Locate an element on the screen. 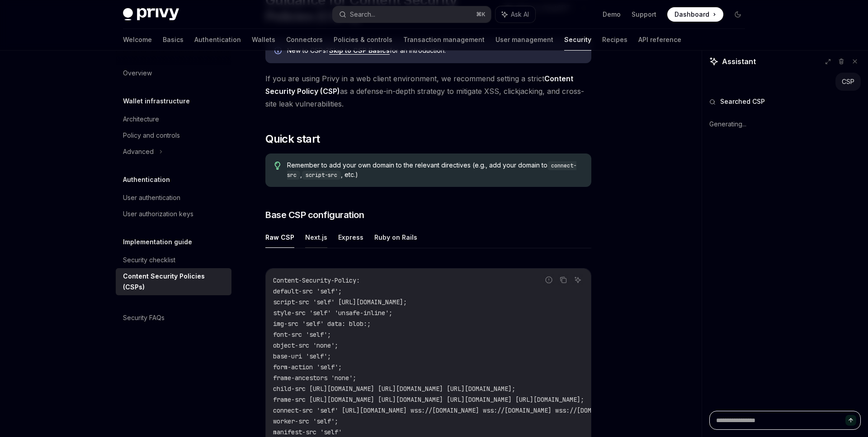  a: Connectors is located at coordinates (304, 39).